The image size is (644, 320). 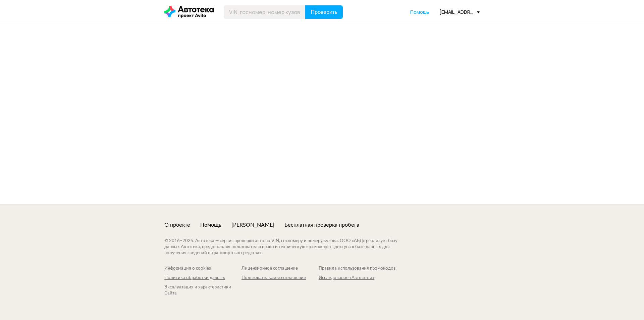 What do you see at coordinates (280, 278) in the screenshot?
I see `div: Пользовательское соглашение` at bounding box center [280, 278].